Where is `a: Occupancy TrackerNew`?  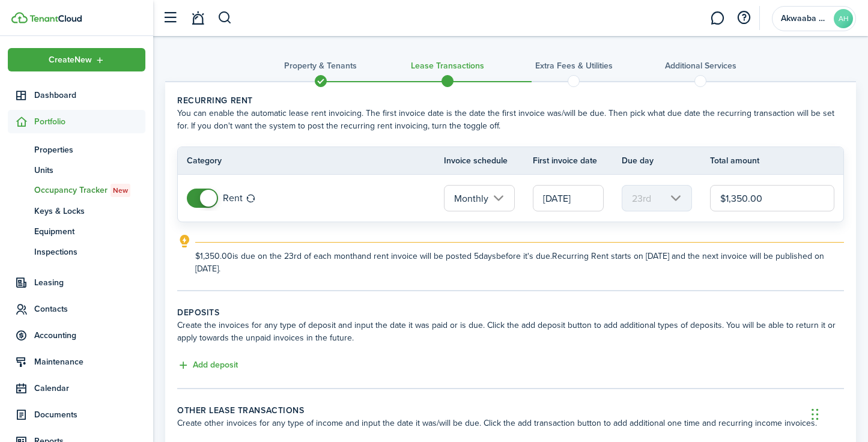 a: Occupancy TrackerNew is located at coordinates (76, 190).